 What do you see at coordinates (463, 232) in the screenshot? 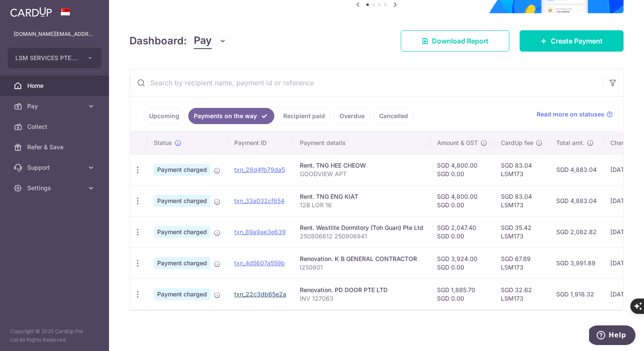
I see `td: SGD 2,047.40 SGD 0.00` at bounding box center [463, 232].